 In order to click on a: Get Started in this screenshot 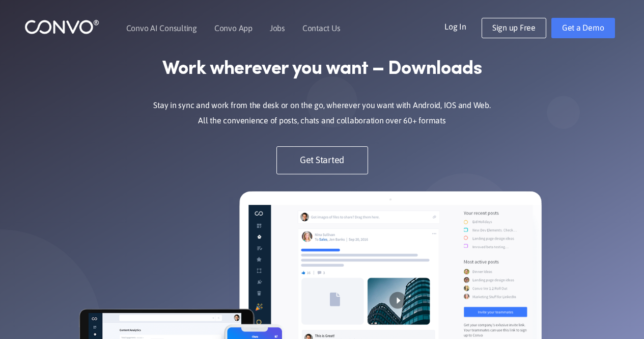, I will do `click(322, 160)`.